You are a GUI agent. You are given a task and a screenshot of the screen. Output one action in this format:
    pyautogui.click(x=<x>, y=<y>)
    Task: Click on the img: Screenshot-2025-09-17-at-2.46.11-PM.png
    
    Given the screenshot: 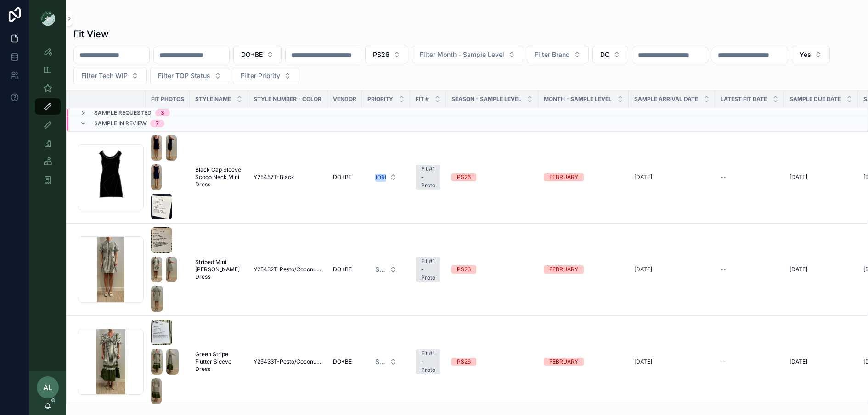 What is the action you would take?
    pyautogui.click(x=157, y=299)
    